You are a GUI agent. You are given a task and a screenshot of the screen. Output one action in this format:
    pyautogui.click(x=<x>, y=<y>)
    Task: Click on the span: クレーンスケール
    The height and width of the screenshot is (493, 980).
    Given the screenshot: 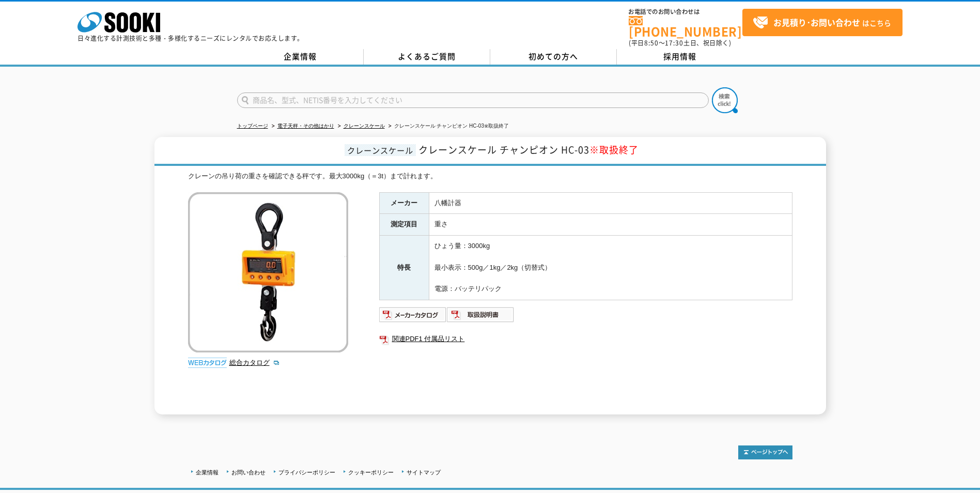 What is the action you would take?
    pyautogui.click(x=380, y=150)
    